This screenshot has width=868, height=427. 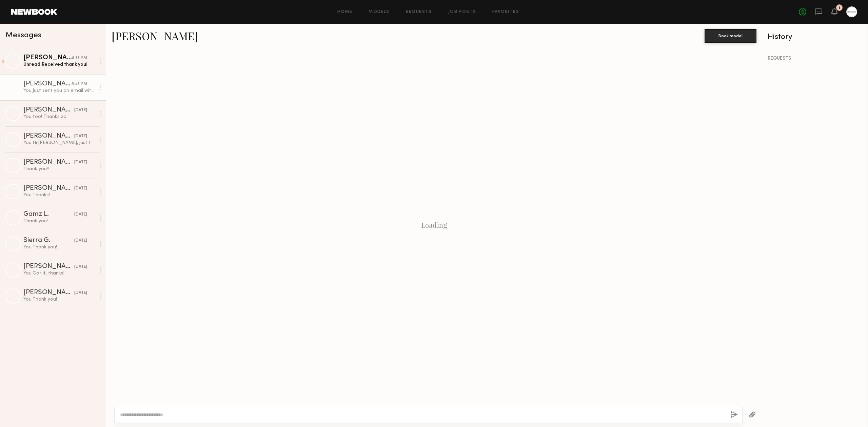 I want to click on div: Thank you!, so click(x=59, y=221).